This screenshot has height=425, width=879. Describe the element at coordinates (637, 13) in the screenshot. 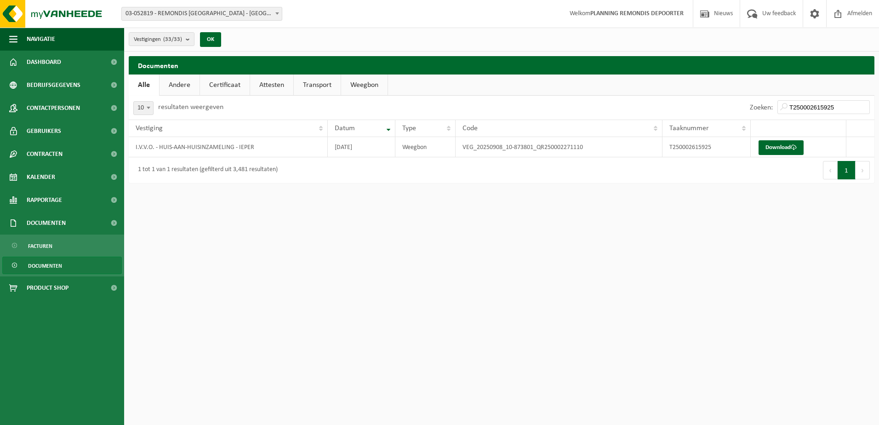

I see `strong: PLANNING REMONDIS DEPOORTER` at that location.